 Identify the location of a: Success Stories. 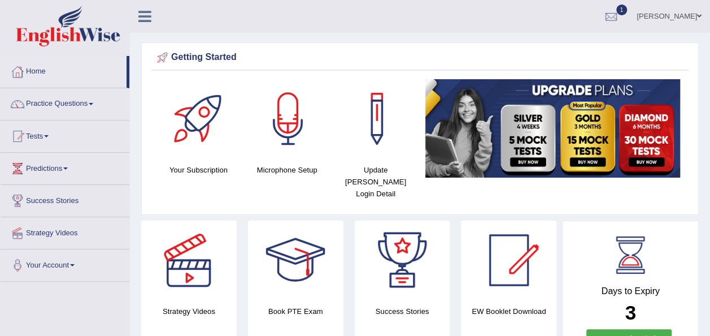
(65, 199).